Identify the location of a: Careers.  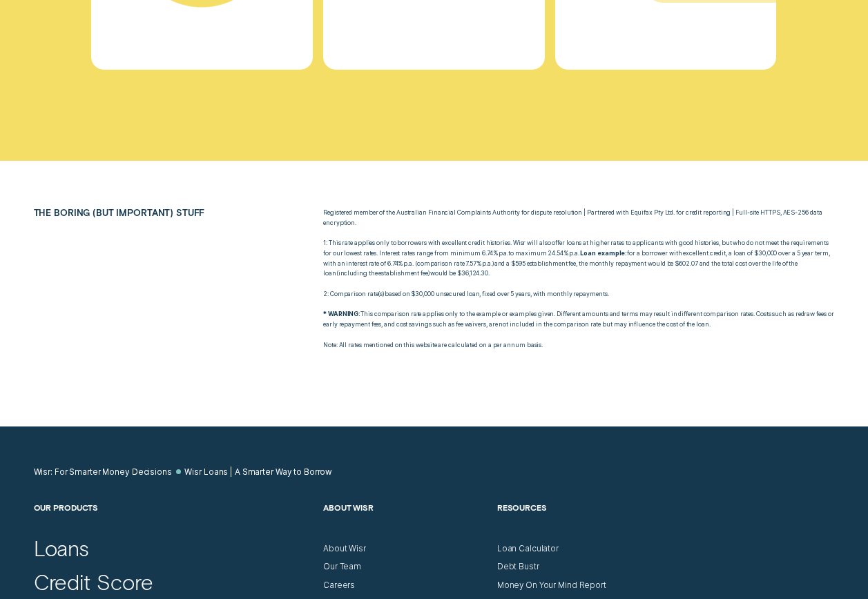
(339, 586).